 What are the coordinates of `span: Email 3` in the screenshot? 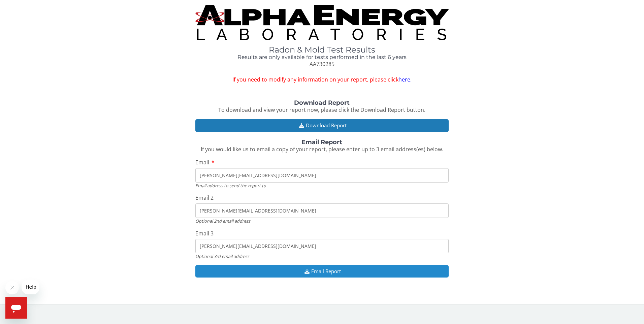 It's located at (204, 233).